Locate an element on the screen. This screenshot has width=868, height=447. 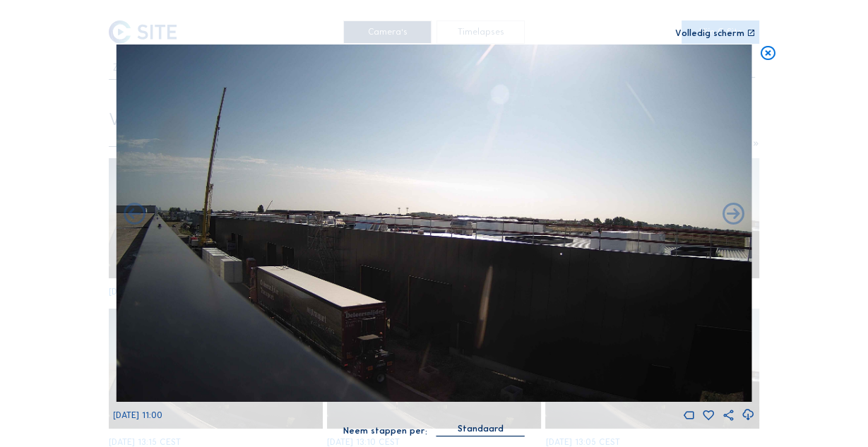
div: Volledig scherm is located at coordinates (709, 33).